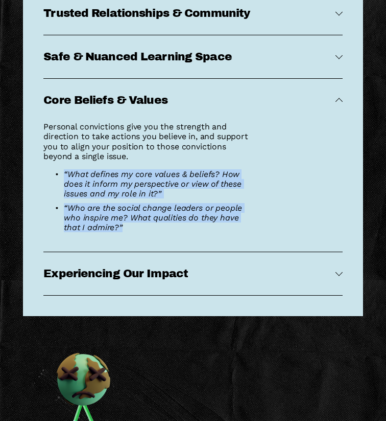  I want to click on span: Core Beliefs & Values, so click(189, 100).